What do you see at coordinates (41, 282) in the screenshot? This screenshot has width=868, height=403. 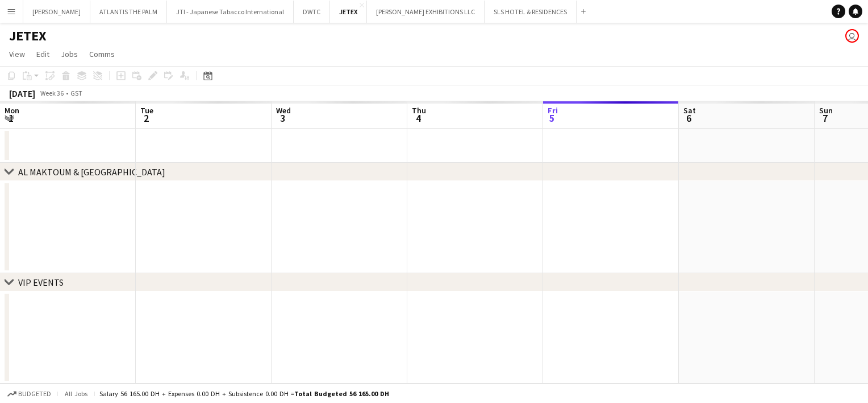 I see `div: VIP EVENTS` at bounding box center [41, 282].